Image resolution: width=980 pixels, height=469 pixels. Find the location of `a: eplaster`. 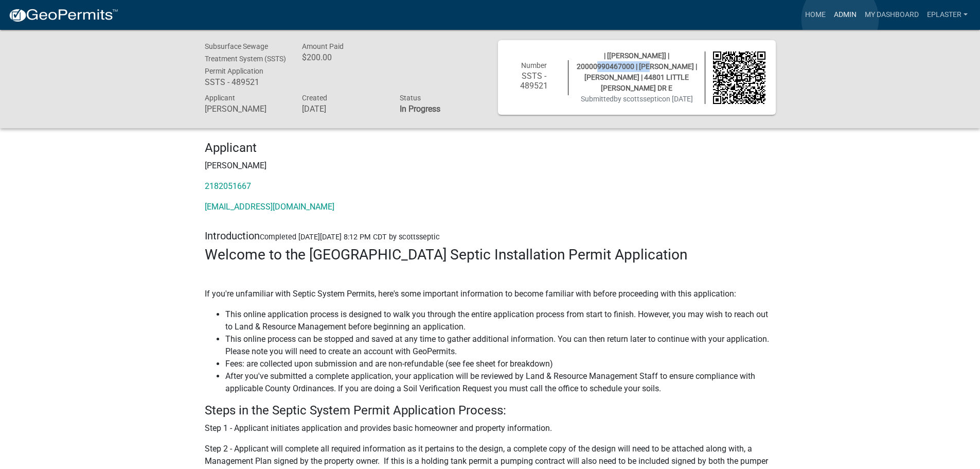

a: eplaster is located at coordinates (947, 15).